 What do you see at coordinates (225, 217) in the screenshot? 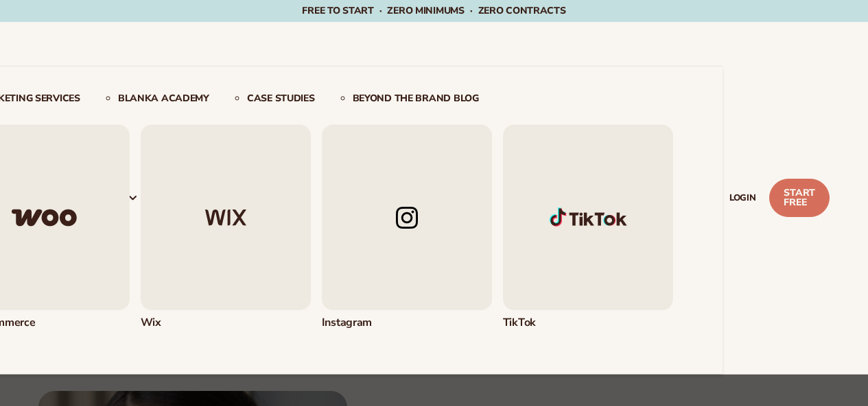
I see `img: Wix logo.` at bounding box center [225, 217].